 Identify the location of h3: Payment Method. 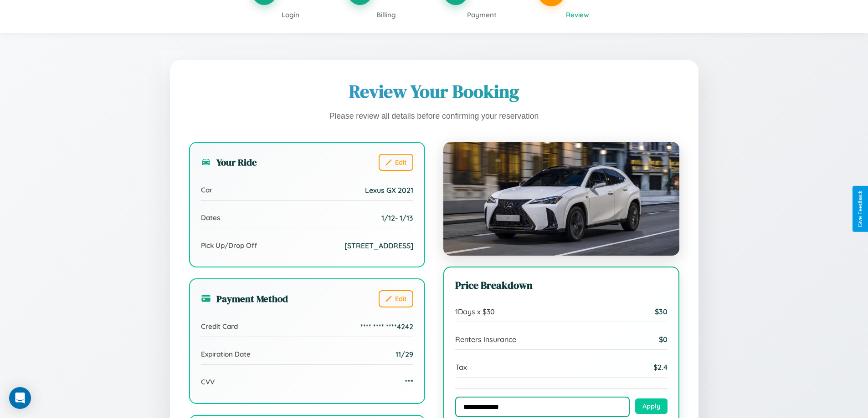
(244, 299).